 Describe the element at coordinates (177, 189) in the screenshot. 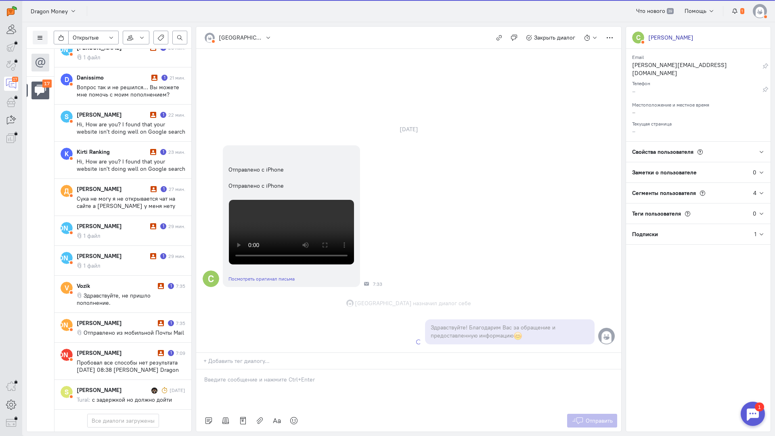

I see `div: 27 мин.` at that location.